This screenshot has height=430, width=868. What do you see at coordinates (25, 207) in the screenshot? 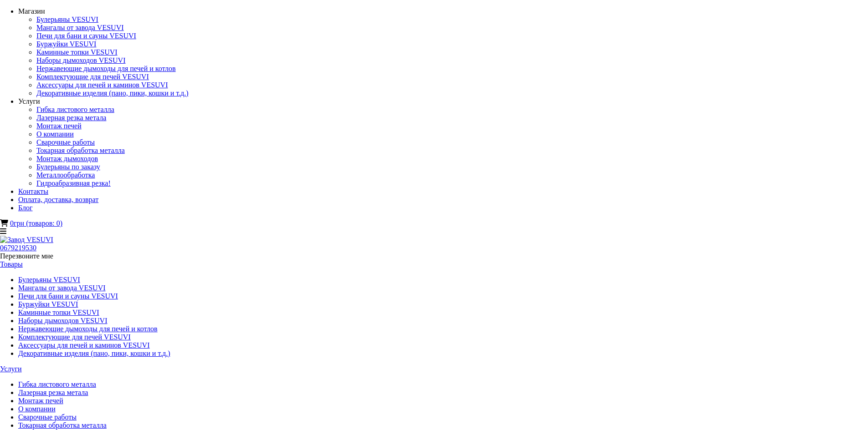
I see `a: Блог` at bounding box center [25, 207].